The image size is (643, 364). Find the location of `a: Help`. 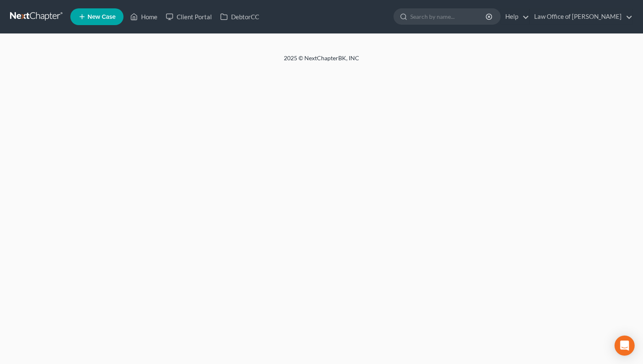

a: Help is located at coordinates (515, 17).